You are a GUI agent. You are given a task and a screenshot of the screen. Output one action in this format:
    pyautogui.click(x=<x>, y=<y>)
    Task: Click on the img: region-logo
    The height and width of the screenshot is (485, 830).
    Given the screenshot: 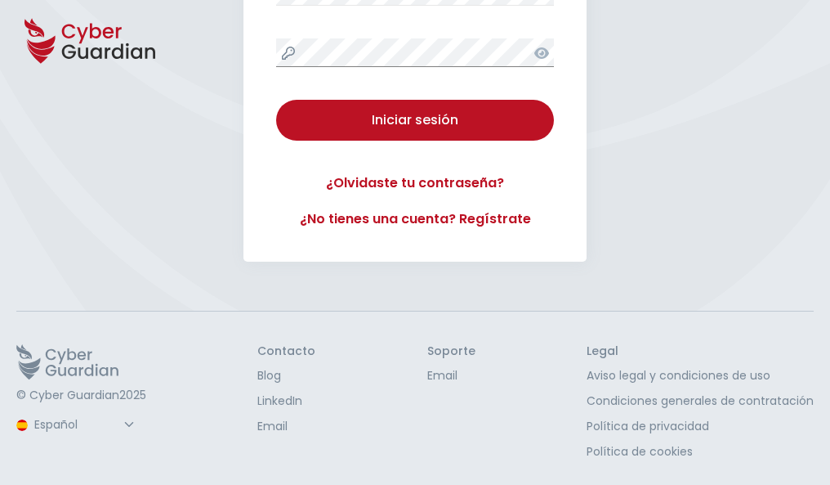 What is the action you would take?
    pyautogui.click(x=22, y=425)
    